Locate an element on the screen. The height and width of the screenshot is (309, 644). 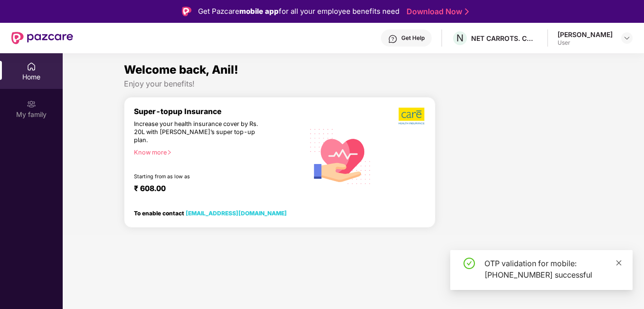
img: svg+xml;base64,PHN2ZyBpZD0iSG9tZSIgeG1sbnM9Imh0dHA6Ly93d3cudzMub3JnLzIwMDAvc3ZnIiB3aWR0aD0iMjAiIG... is located at coordinates (31, 67).